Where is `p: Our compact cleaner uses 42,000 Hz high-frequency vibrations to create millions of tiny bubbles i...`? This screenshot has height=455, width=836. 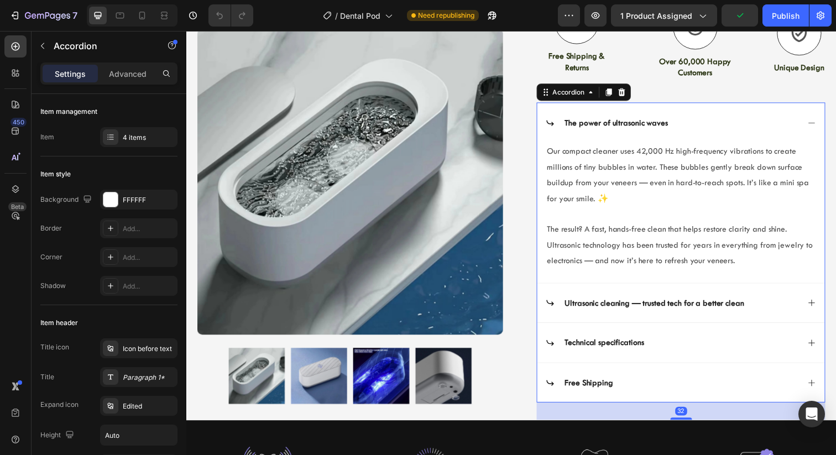
p: Our compact cleaner uses 42,000 Hz high-frequency vibrations to create millions of tiny bubbles i... is located at coordinates (507, 147).